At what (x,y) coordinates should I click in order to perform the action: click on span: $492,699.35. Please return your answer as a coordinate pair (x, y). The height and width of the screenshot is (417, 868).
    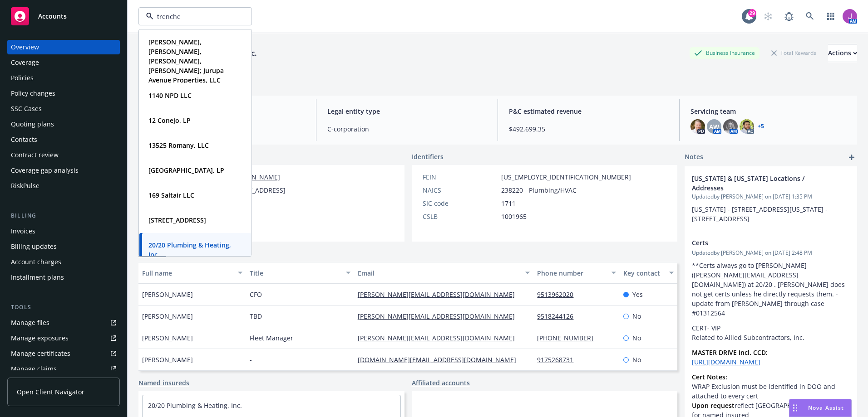
    Looking at the image, I should click on (589, 129).